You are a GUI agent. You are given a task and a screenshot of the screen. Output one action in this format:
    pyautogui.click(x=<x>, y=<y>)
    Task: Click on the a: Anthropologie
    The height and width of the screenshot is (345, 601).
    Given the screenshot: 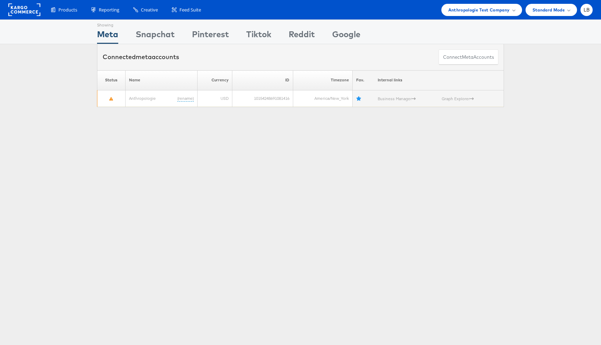 What is the action you would take?
    pyautogui.click(x=142, y=98)
    